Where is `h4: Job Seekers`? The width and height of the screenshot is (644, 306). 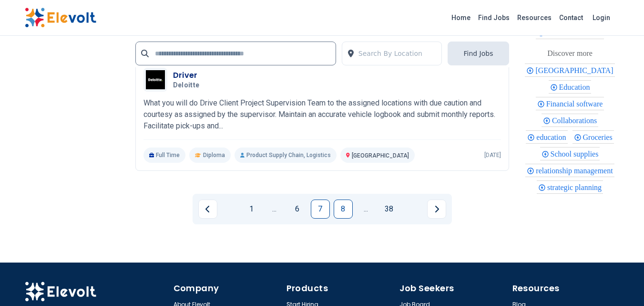
h4: Job Seekers is located at coordinates (453, 288).